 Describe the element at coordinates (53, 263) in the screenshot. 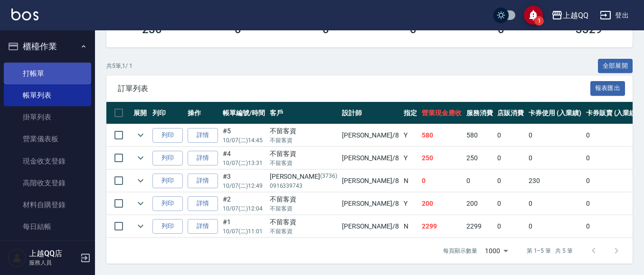

I see `p: 服務人員` at that location.